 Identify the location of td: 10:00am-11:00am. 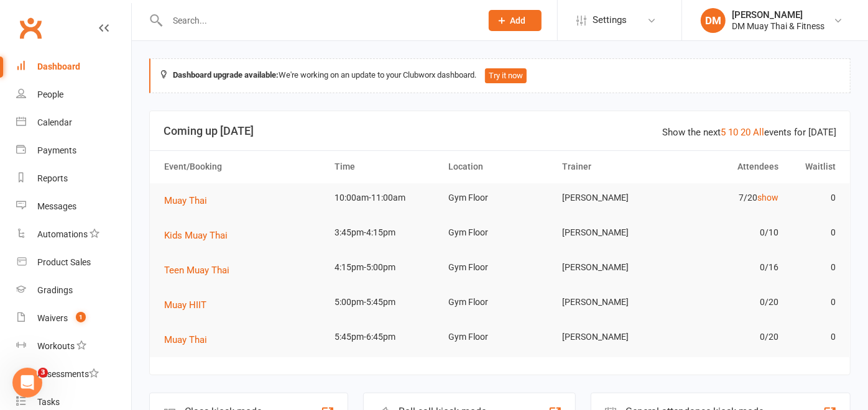
(386, 197).